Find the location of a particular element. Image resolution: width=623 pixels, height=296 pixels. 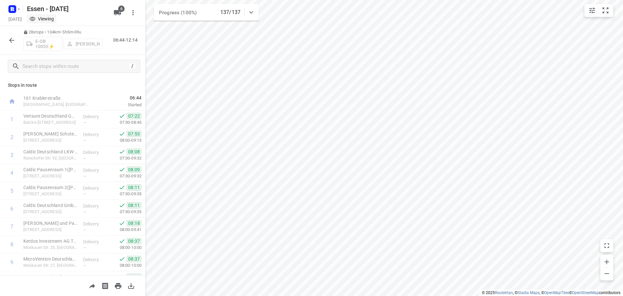

p: Balcke-Dürr-Allee 2, Ratingen is located at coordinates (51, 122).